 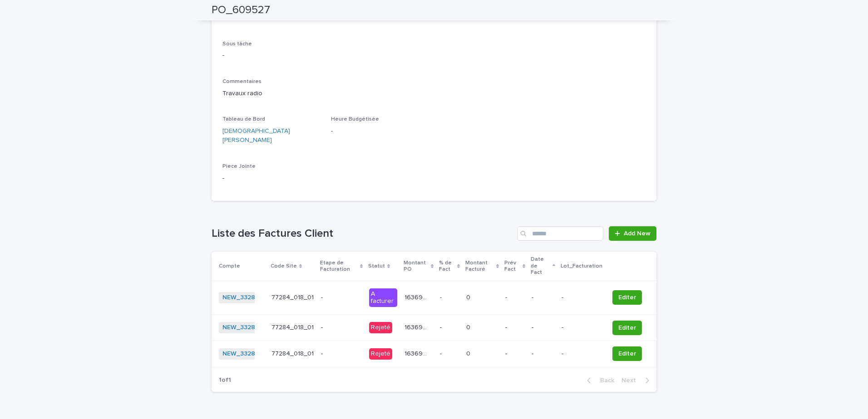 I want to click on p: Statut, so click(x=376, y=266).